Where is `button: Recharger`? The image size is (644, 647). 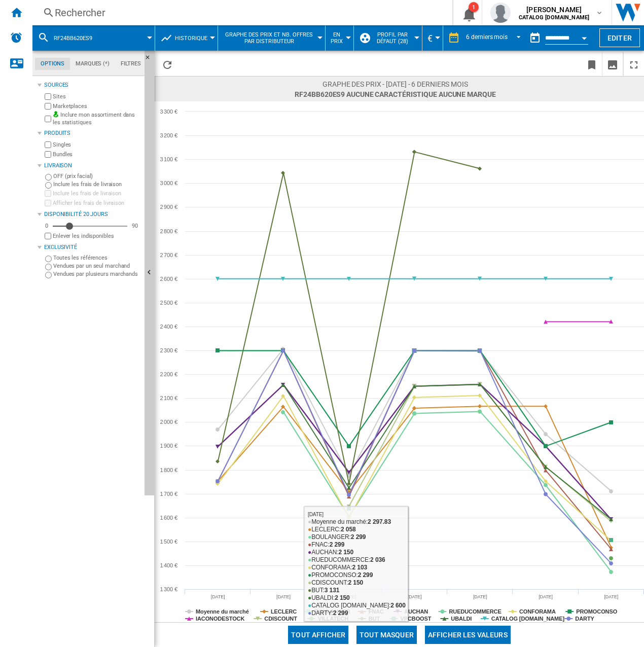
button: Recharger is located at coordinates (167, 64).